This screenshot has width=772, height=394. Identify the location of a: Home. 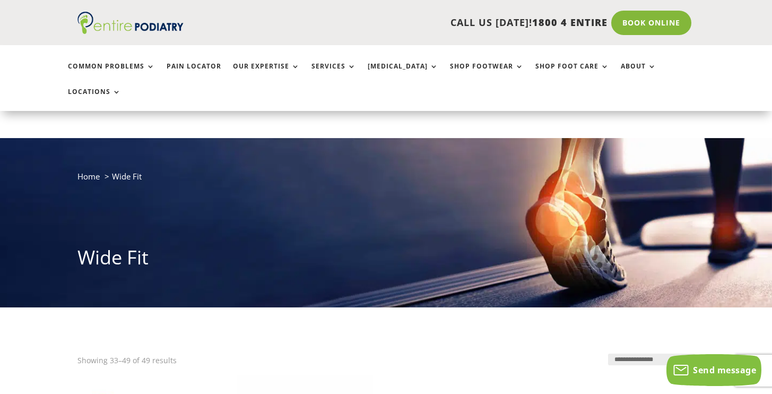
(89, 176).